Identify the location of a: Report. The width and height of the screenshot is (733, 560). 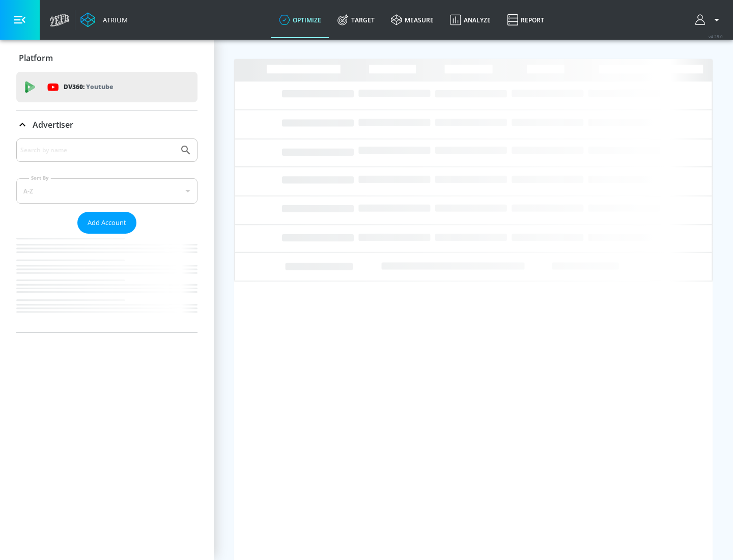
(525, 20).